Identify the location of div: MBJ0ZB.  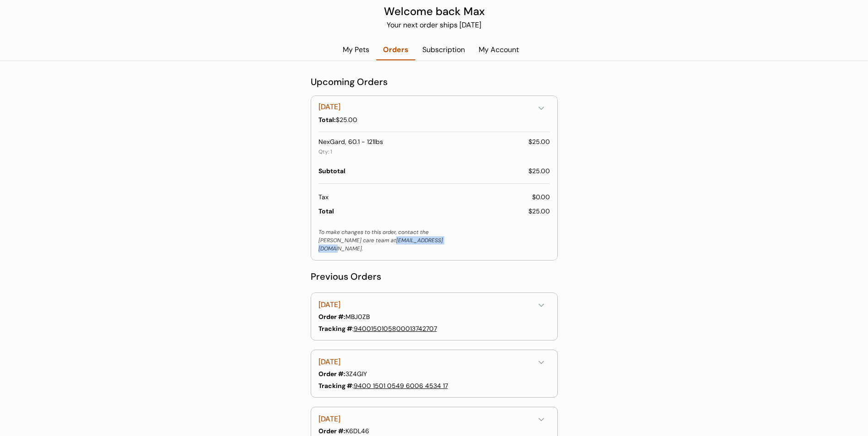
(434, 317).